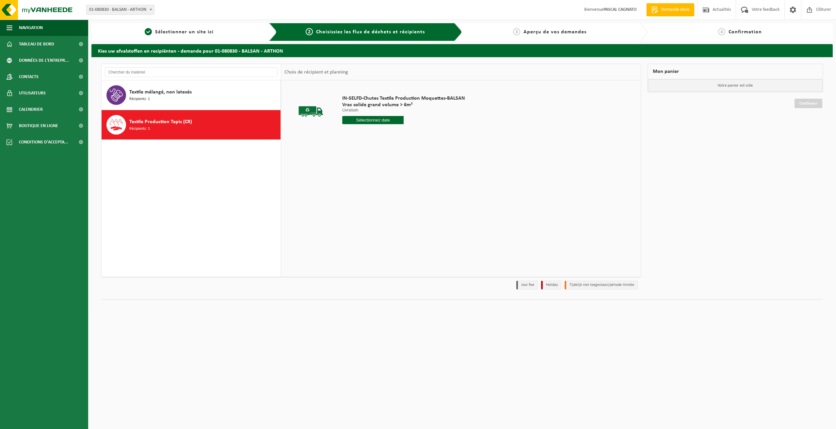  Describe the element at coordinates (179, 32) in the screenshot. I see `a: 1Sélectionner un site ici` at that location.